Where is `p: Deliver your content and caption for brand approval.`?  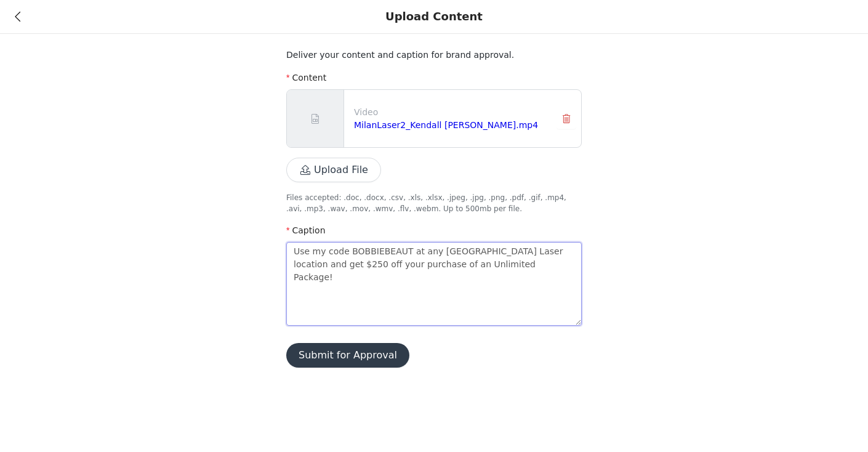
p: Deliver your content and caption for brand approval. is located at coordinates (434, 55).